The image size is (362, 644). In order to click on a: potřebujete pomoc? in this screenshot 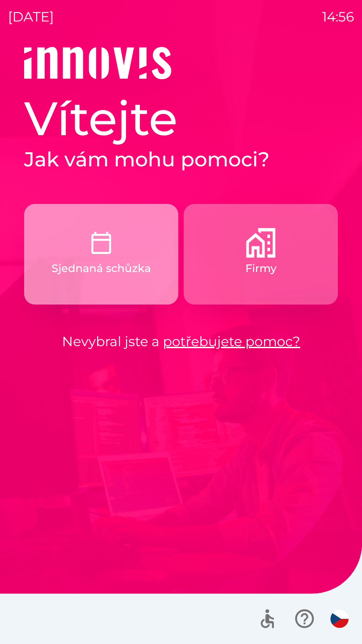, I will do `click(232, 341)`.